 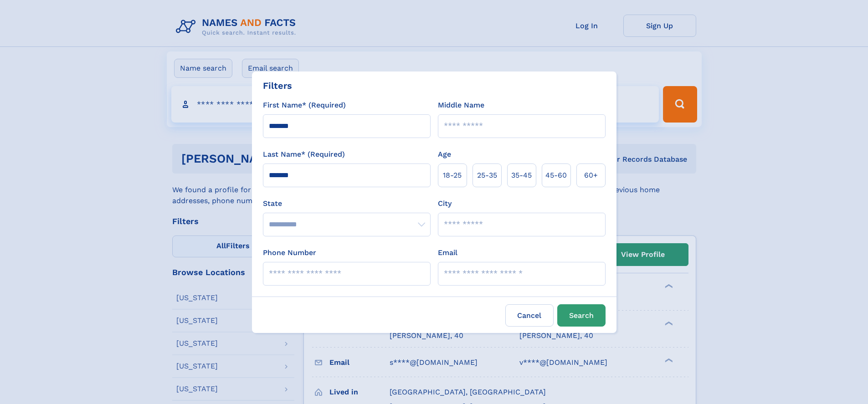 I want to click on label: Cancel, so click(x=529, y=315).